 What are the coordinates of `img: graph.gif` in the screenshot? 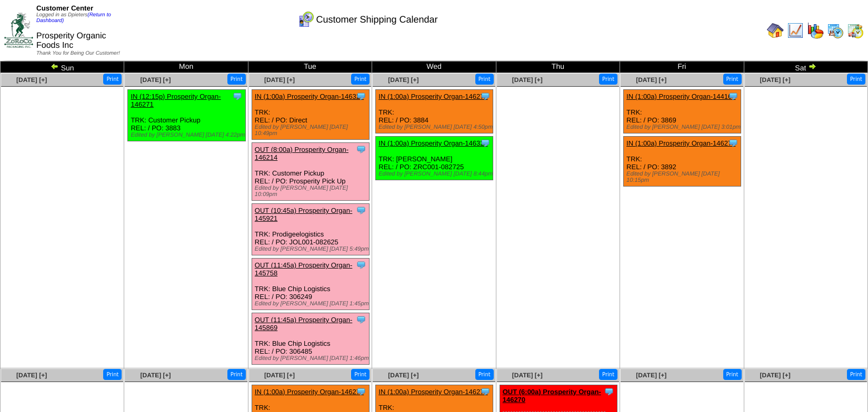 It's located at (815, 30).